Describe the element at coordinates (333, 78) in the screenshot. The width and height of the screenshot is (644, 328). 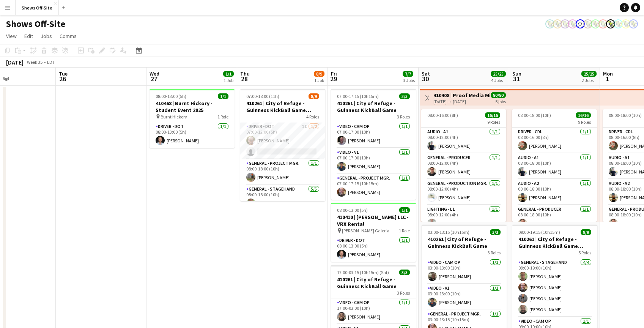
I see `span: 29` at that location.